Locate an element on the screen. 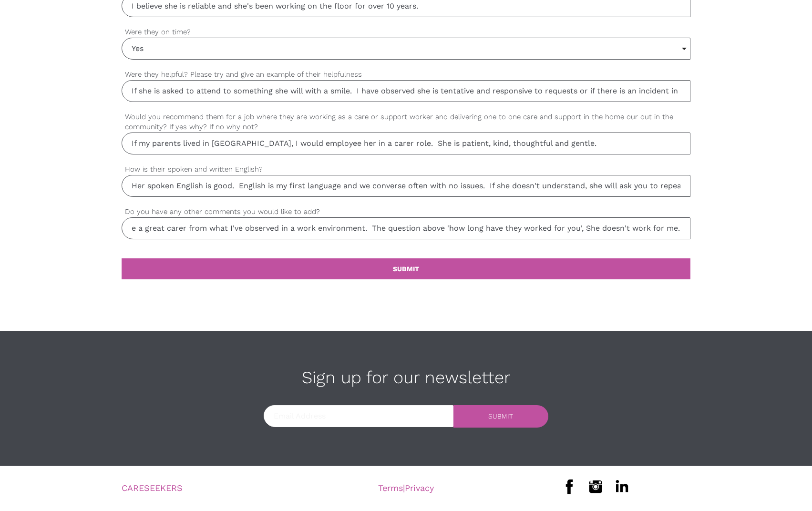  label: Do you have any other comments you would like to add? is located at coordinates (406, 212).